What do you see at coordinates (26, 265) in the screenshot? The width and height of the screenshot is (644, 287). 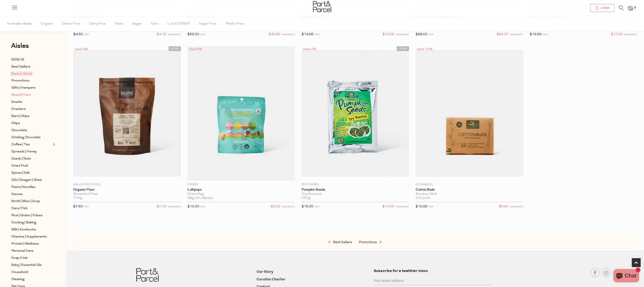 I see `span: Baby | Essential Oils` at bounding box center [26, 265].